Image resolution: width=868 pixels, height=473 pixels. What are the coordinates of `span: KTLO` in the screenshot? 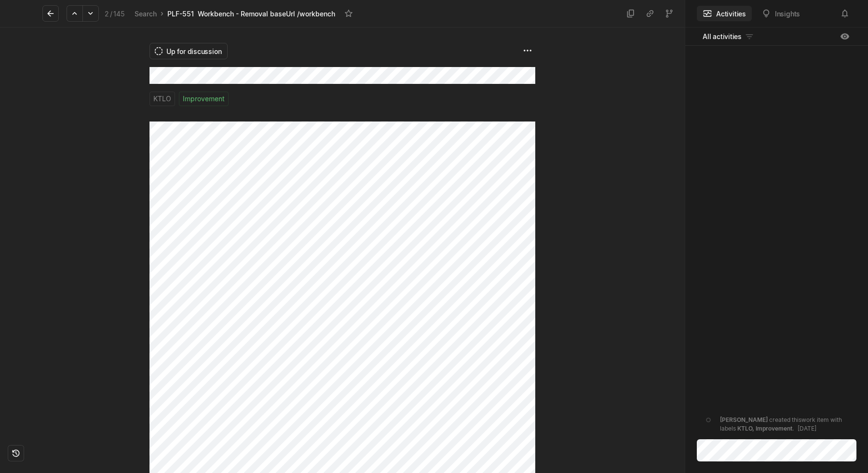 It's located at (162, 99).